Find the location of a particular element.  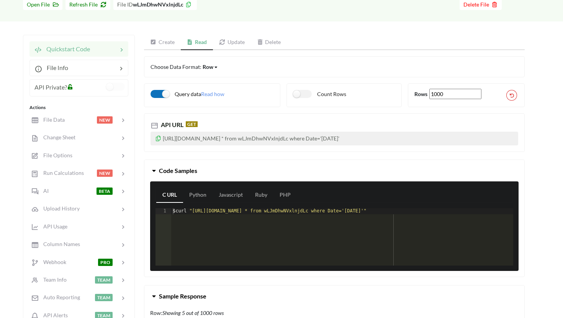

span: File ID is located at coordinates (125, 4).